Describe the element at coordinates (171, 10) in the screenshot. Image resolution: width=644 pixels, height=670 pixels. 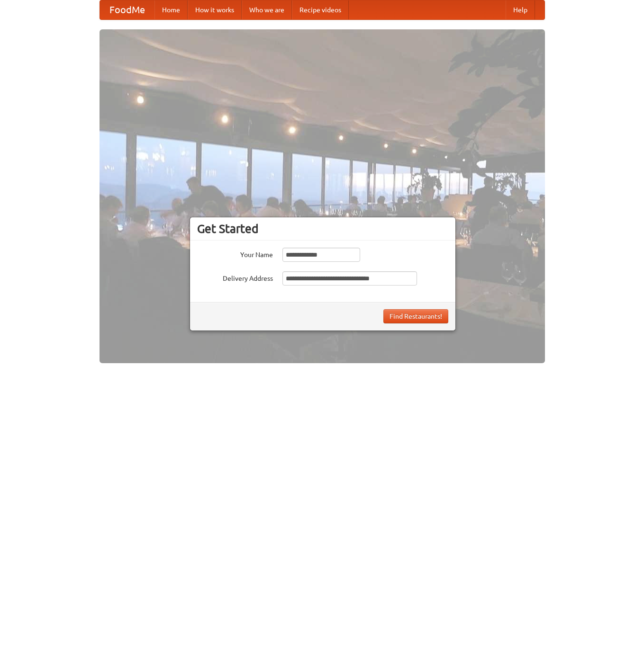
I see `a: Home` at that location.